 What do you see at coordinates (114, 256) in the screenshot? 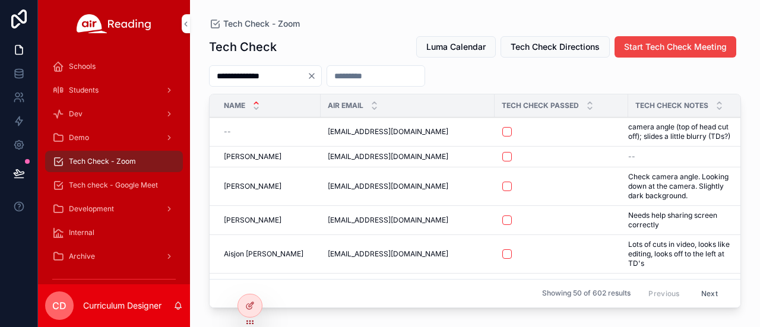
I see `a: Archive` at bounding box center [114, 256].